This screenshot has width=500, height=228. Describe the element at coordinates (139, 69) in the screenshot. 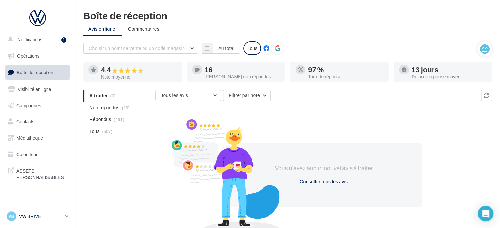

I see `div: 4.4` at that location.